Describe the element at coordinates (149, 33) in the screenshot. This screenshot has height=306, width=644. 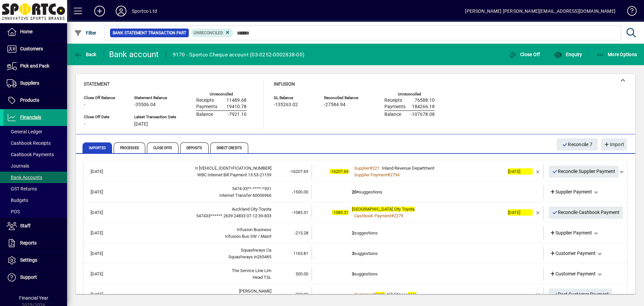
I see `span: Bank Statement Transaction Part` at that location.